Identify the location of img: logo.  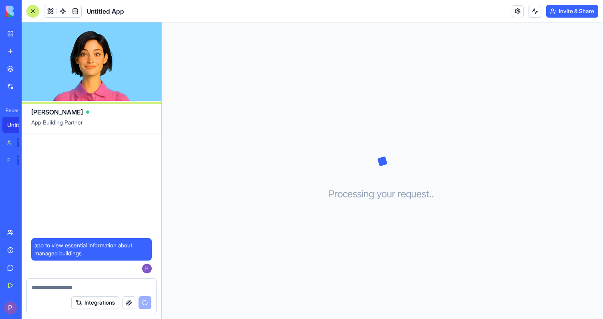
(30, 11).